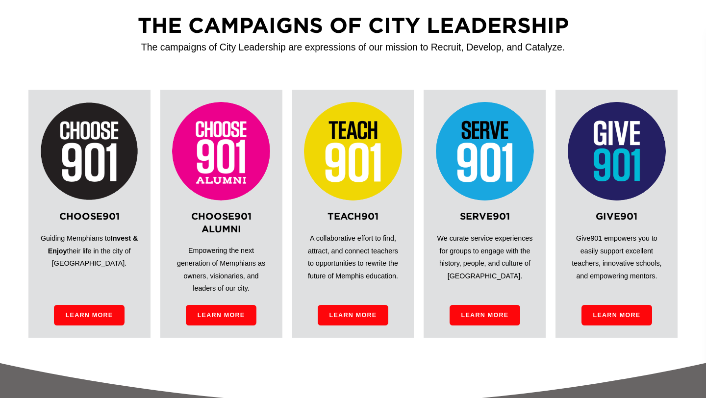 This screenshot has height=398, width=706. Describe the element at coordinates (616, 151) in the screenshot. I see `img: Blue circle with the text "GIVE 901" in white and turquoise lettering.` at that location.